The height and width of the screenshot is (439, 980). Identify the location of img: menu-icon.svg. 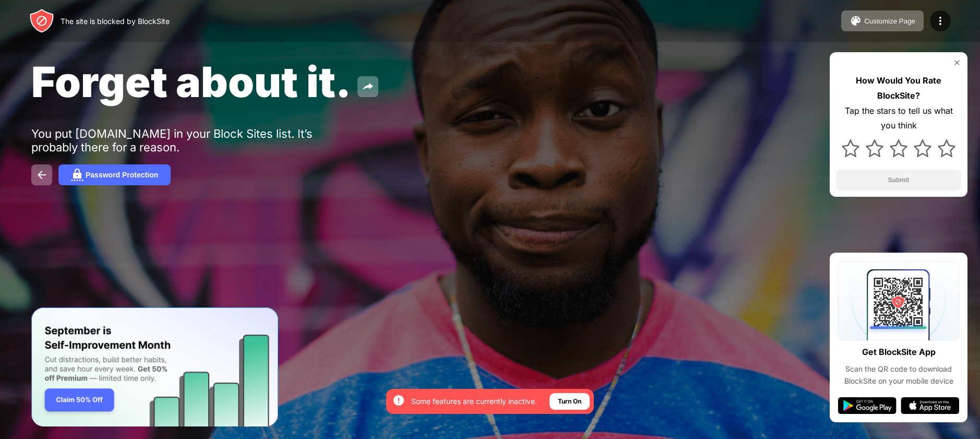
(940, 21).